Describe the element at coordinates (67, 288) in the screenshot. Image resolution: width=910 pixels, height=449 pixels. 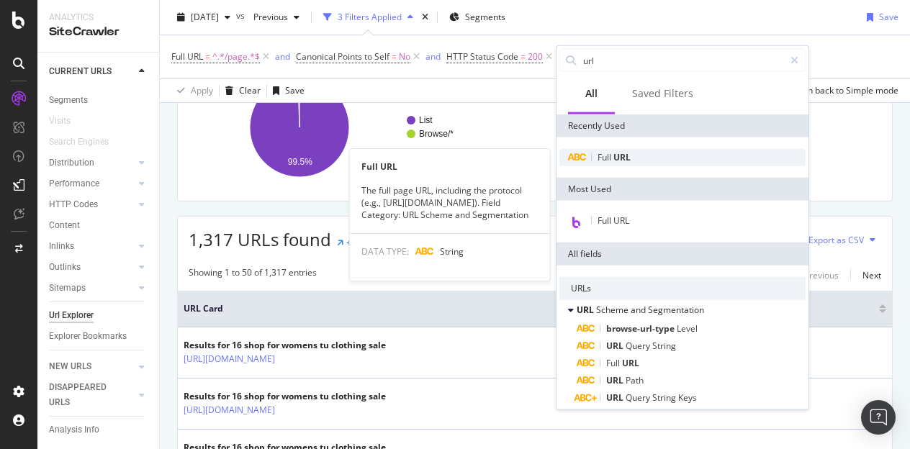
I see `div: Sitemaps` at that location.